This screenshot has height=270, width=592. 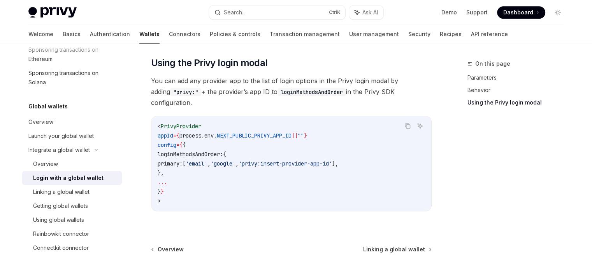 What do you see at coordinates (419, 34) in the screenshot?
I see `a: Security` at bounding box center [419, 34].